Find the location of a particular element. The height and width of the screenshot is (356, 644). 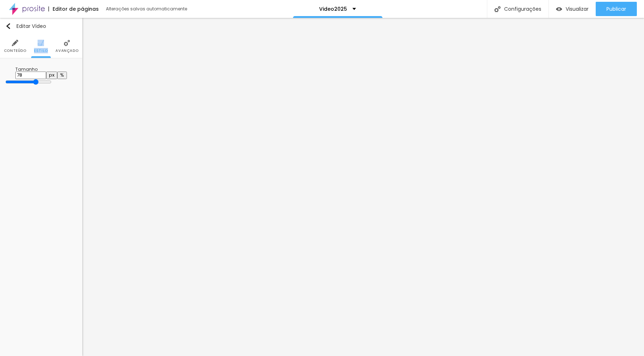

span: Estilo is located at coordinates (41, 51).